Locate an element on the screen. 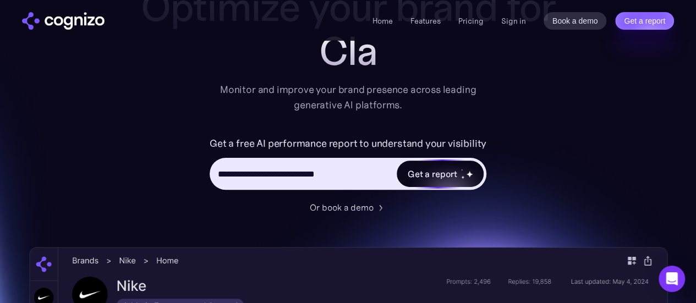  div: Monitor and improve your brand presence across leading generative AI platforms. is located at coordinates (348, 97).